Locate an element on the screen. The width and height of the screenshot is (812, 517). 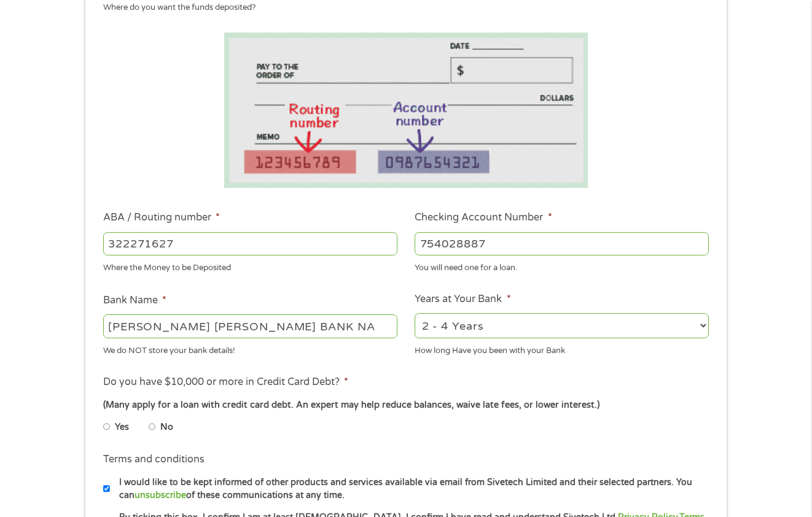
label: Bank Name is located at coordinates (134, 301).